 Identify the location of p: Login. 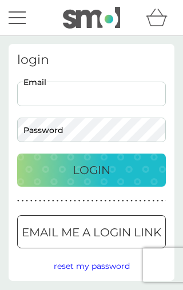
(91, 170).